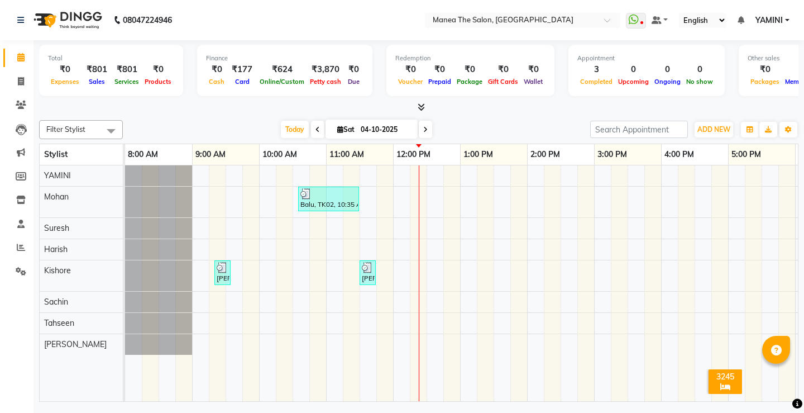 Image resolution: width=804 pixels, height=413 pixels. What do you see at coordinates (596, 69) in the screenshot?
I see `div: 3` at bounding box center [596, 69].